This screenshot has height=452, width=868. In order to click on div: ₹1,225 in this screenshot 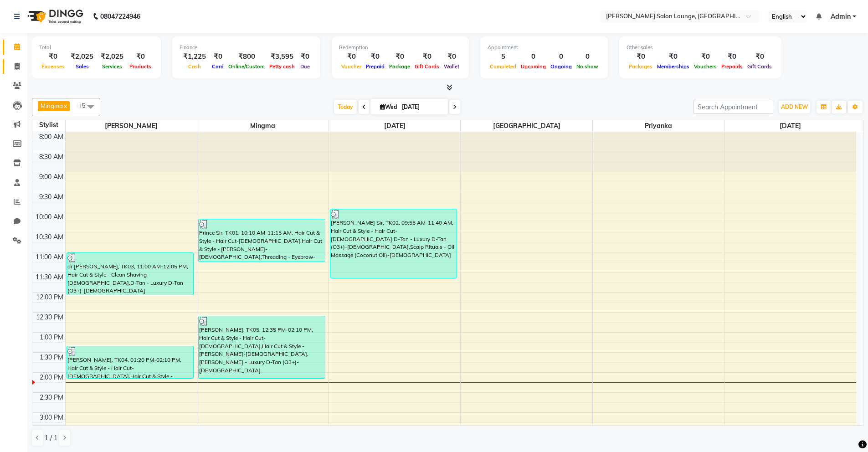, I will do `click(195, 57)`.